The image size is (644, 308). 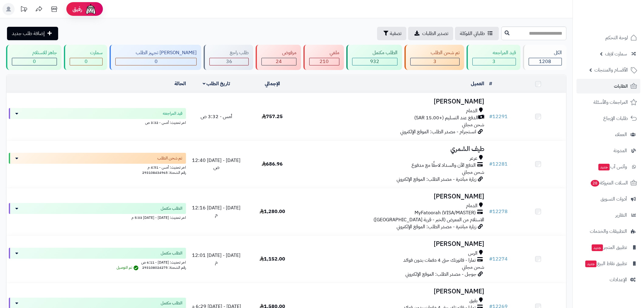 What do you see at coordinates (170, 159) in the screenshot?
I see `span: تم شحن الطلب` at bounding box center [170, 159].